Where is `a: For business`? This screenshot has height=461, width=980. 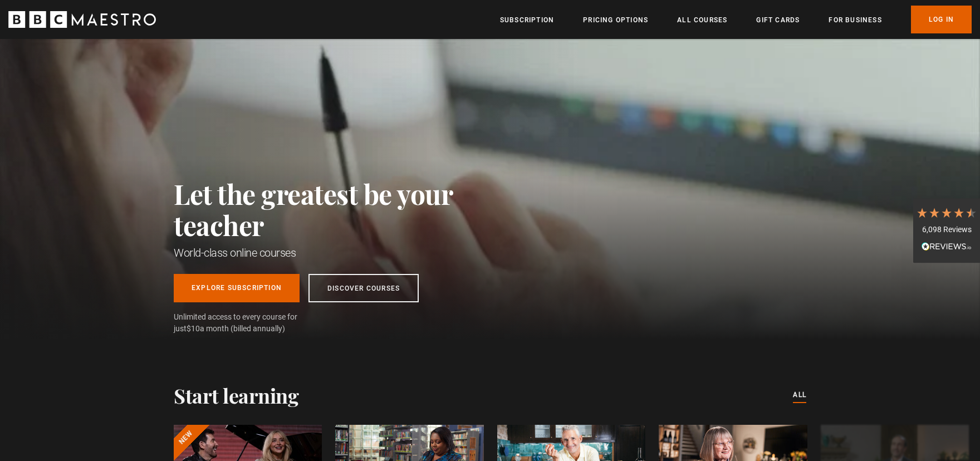 a: For business is located at coordinates (855, 20).